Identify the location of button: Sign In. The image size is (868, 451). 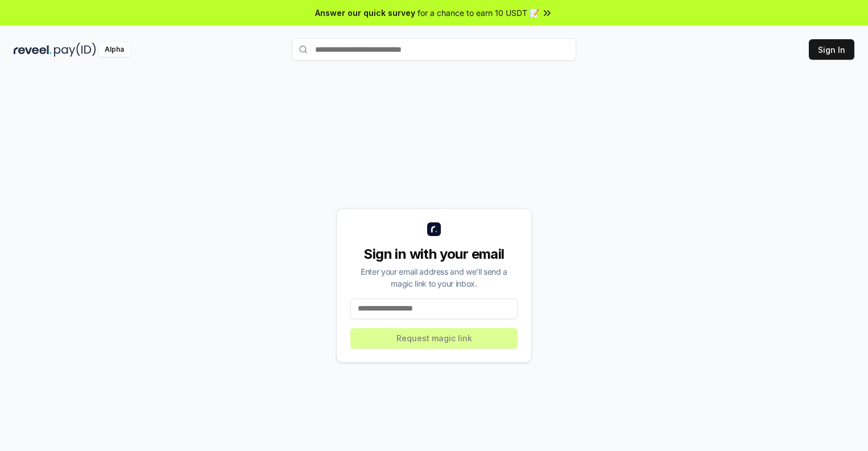
(832, 49).